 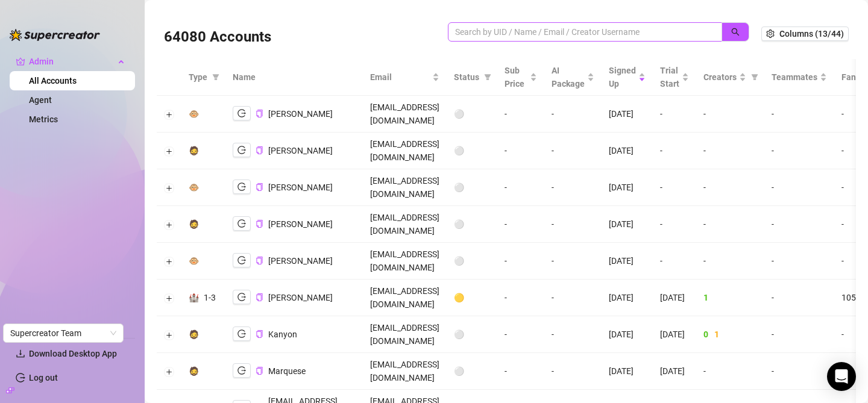 What do you see at coordinates (399, 77) in the screenshot?
I see `span: Email` at bounding box center [399, 77].